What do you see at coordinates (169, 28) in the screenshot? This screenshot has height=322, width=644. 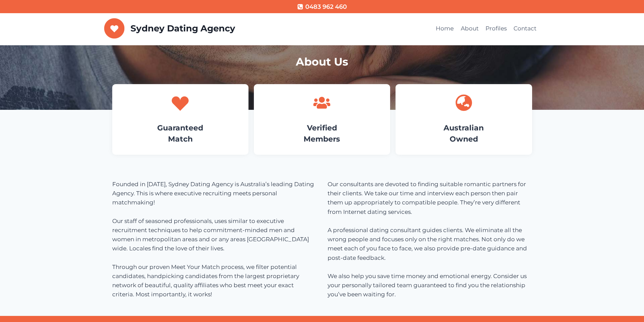 I see `a: Sydney Dating Agency` at bounding box center [169, 28].